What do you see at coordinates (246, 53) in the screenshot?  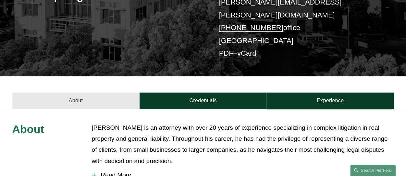 I see `a: vCard` at bounding box center [246, 53].